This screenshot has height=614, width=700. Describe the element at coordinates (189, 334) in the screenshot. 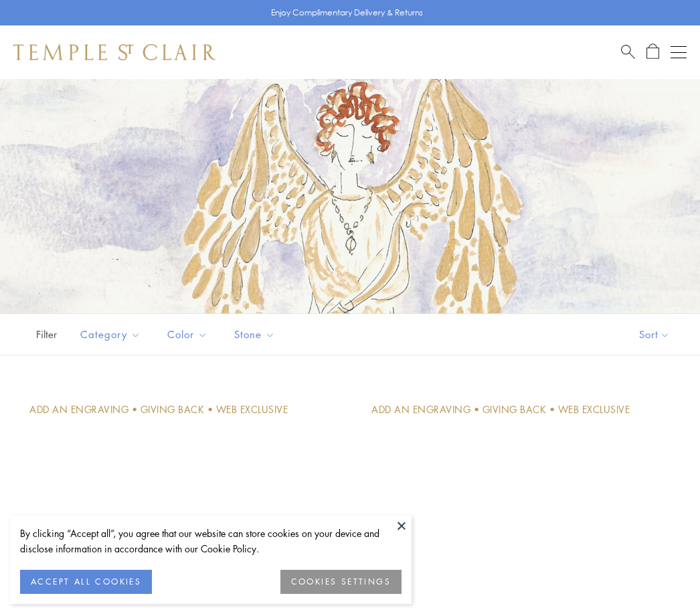

I see `span: Color` at that location.